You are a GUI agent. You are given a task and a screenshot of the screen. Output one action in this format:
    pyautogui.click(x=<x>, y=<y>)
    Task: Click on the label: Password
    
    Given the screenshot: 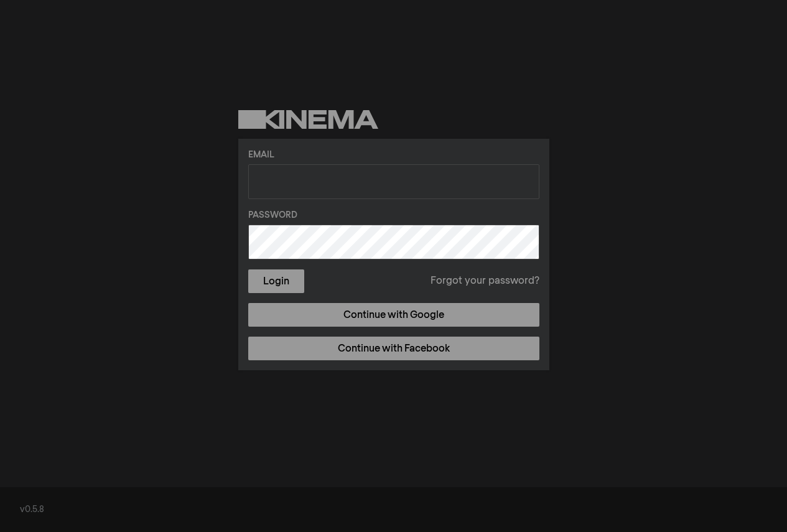 What is the action you would take?
    pyautogui.click(x=394, y=215)
    